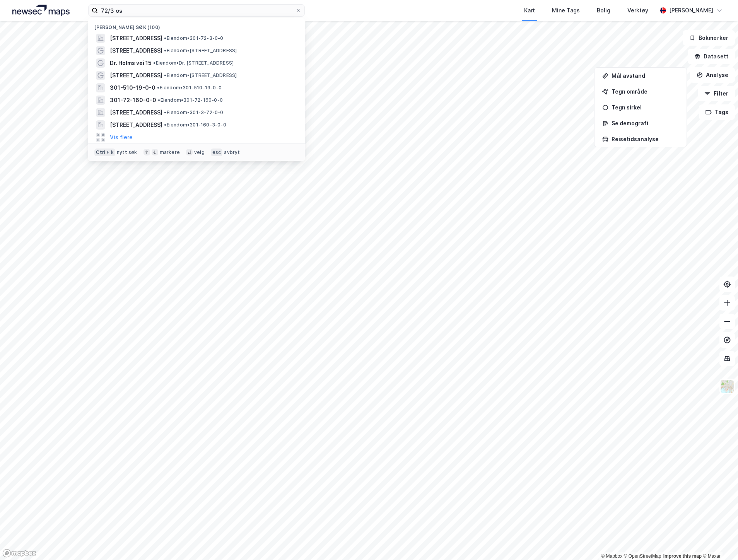 The image size is (738, 560). Describe the element at coordinates (645, 75) in the screenshot. I see `div: Mål avstand` at that location.